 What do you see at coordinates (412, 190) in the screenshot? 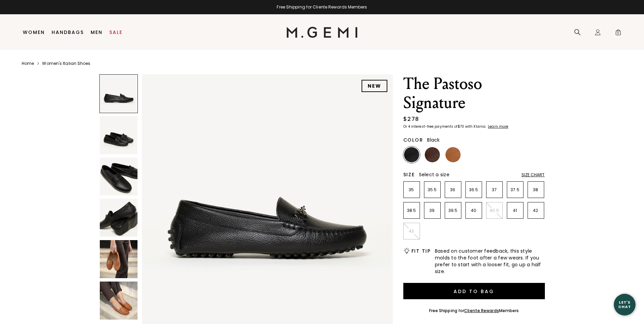
I see `p: 35` at bounding box center [412, 190].